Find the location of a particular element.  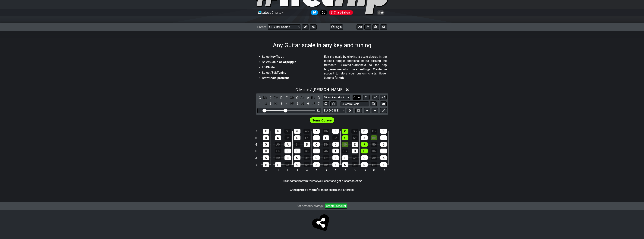

p: Check for more charts and tutorials. is located at coordinates (322, 190).